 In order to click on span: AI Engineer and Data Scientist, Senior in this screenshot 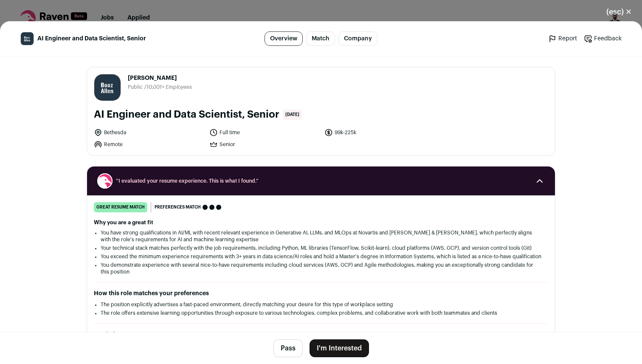, I will do `click(92, 39)`.